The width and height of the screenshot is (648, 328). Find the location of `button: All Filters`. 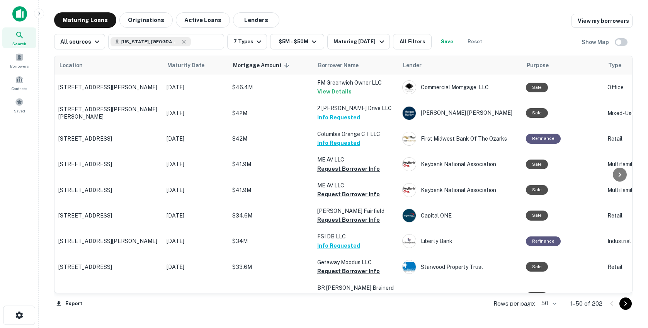

button: All Filters is located at coordinates (412, 42).